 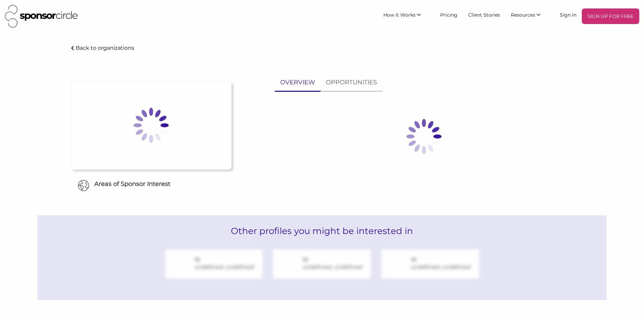 What do you see at coordinates (523, 15) in the screenshot?
I see `span: Resources` at bounding box center [523, 15].